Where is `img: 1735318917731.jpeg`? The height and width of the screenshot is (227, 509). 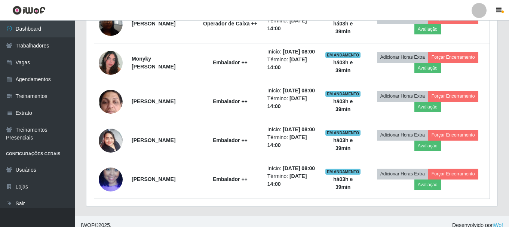 img: 1735318917731.jpeg is located at coordinates (111, 101).